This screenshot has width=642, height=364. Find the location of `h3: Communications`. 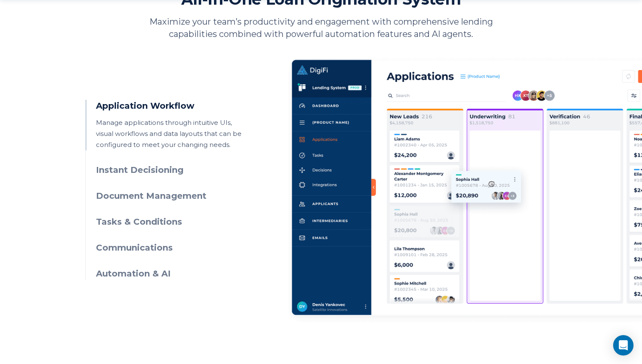

h3: Communications is located at coordinates (173, 248).